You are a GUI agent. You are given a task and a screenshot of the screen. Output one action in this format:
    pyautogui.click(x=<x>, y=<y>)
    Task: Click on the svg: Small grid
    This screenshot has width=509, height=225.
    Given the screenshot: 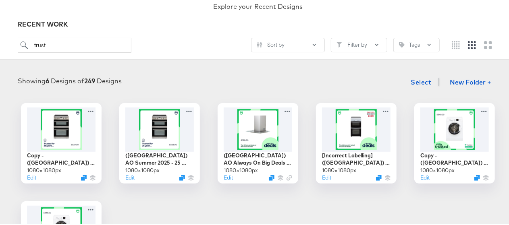 What is the action you would take?
    pyautogui.click(x=456, y=44)
    